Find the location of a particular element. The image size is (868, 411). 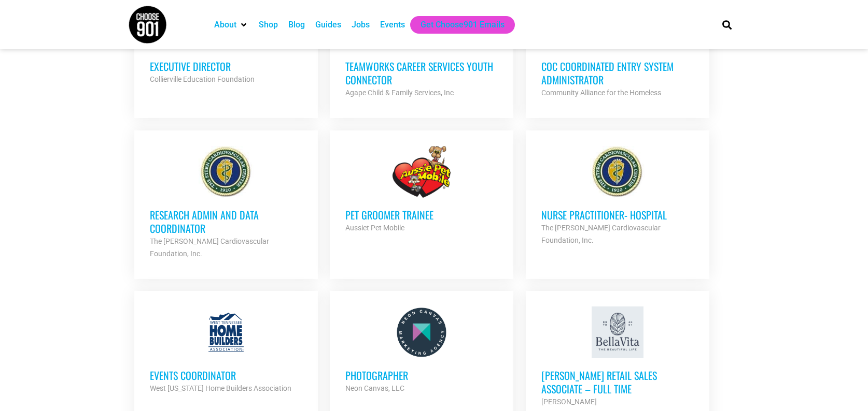

a: Shop is located at coordinates (268, 25).